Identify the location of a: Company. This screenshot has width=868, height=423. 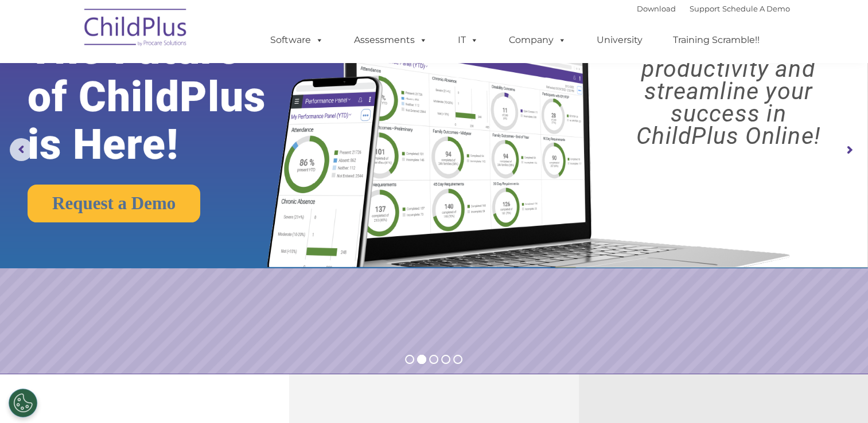
(538, 40).